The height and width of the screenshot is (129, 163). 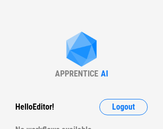 What do you see at coordinates (76, 73) in the screenshot?
I see `div: APPRENTICE` at bounding box center [76, 73].